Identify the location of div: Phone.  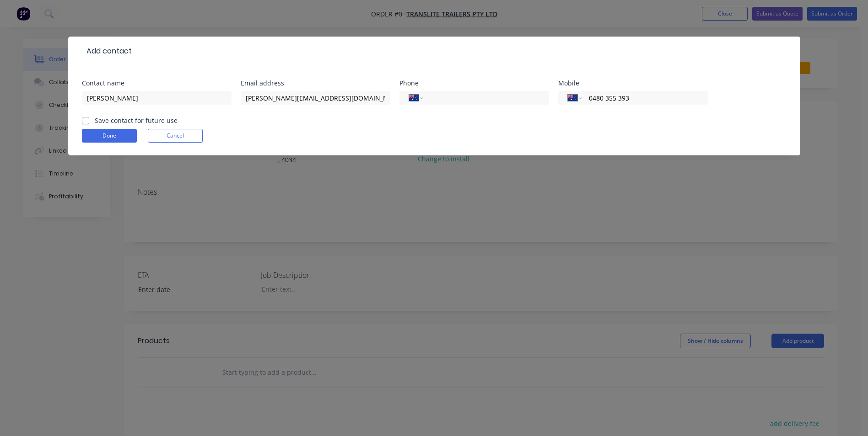
(474, 83).